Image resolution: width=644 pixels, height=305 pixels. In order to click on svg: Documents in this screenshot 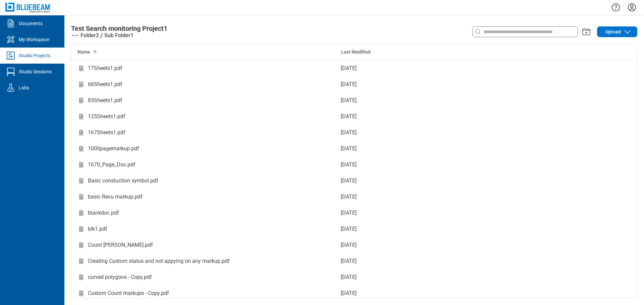, I will do `click(11, 23)`.